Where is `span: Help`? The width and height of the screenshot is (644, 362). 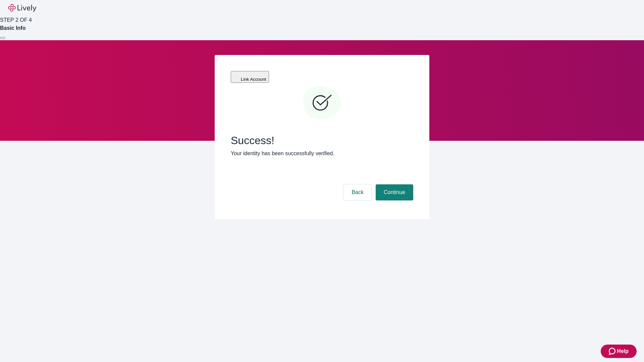 span: Help is located at coordinates (623, 351).